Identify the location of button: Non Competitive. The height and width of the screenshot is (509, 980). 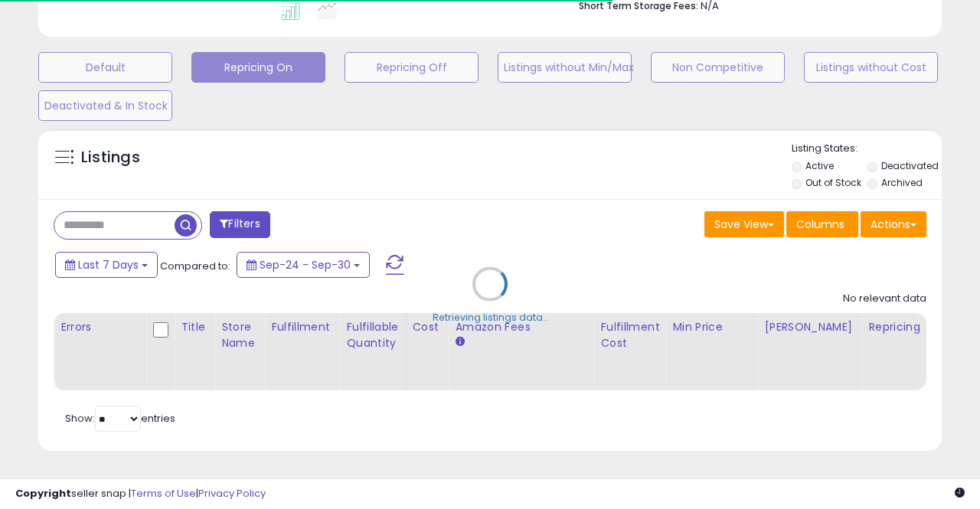
(718, 68).